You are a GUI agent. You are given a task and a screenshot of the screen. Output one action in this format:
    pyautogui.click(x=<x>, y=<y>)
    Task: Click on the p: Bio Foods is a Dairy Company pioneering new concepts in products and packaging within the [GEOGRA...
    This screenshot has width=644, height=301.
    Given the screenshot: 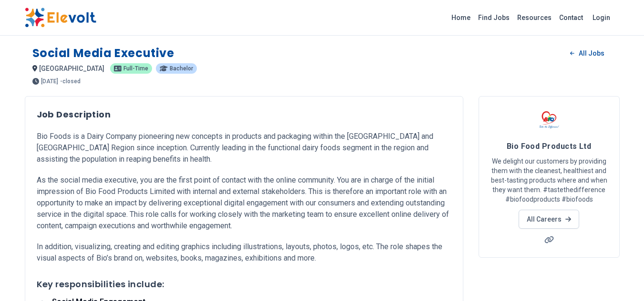 What is the action you would take?
    pyautogui.click(x=244, y=148)
    